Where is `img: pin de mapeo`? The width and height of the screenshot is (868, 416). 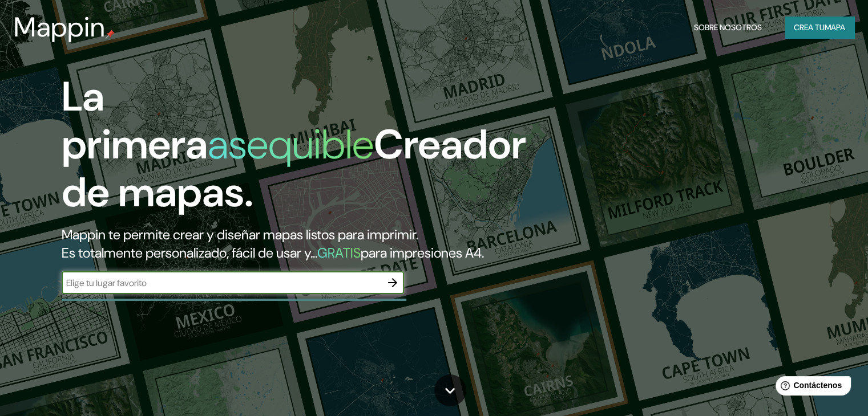
img: pin de mapeo is located at coordinates (110, 34).